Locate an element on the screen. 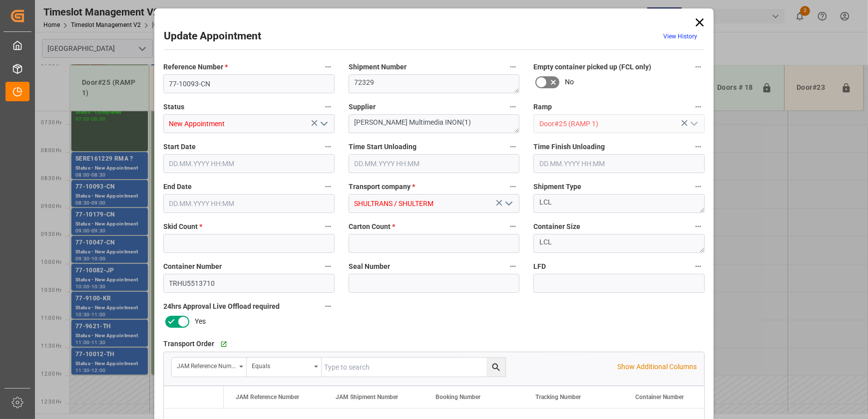 This screenshot has width=868, height=419. button: Shipment Type is located at coordinates (698, 187).